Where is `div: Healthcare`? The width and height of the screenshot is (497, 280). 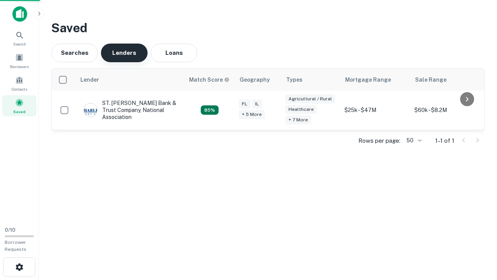
div: Healthcare is located at coordinates (301, 109).